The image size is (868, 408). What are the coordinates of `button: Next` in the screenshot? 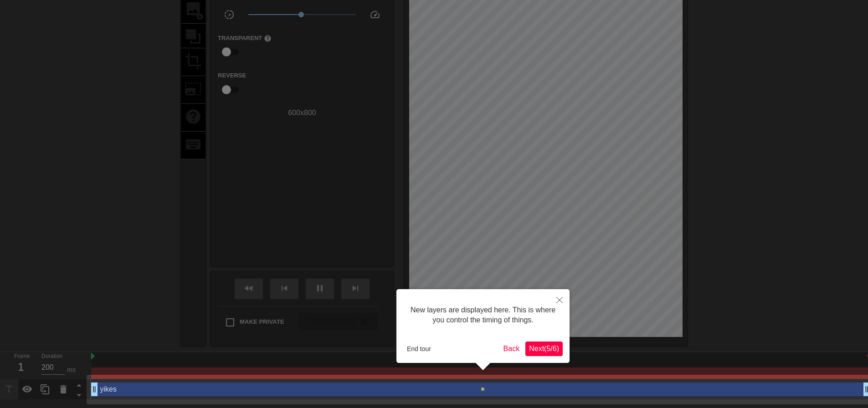 It's located at (544, 349).